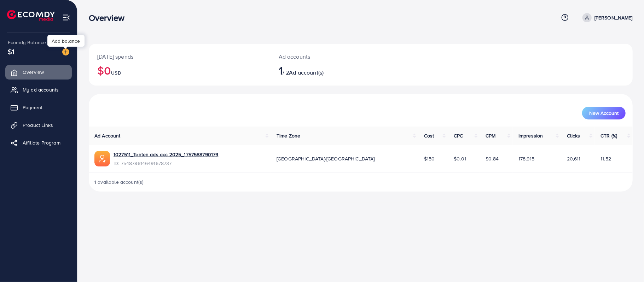 The height and width of the screenshot is (282, 644). What do you see at coordinates (38, 125) in the screenshot?
I see `a: Product Links` at bounding box center [38, 125].